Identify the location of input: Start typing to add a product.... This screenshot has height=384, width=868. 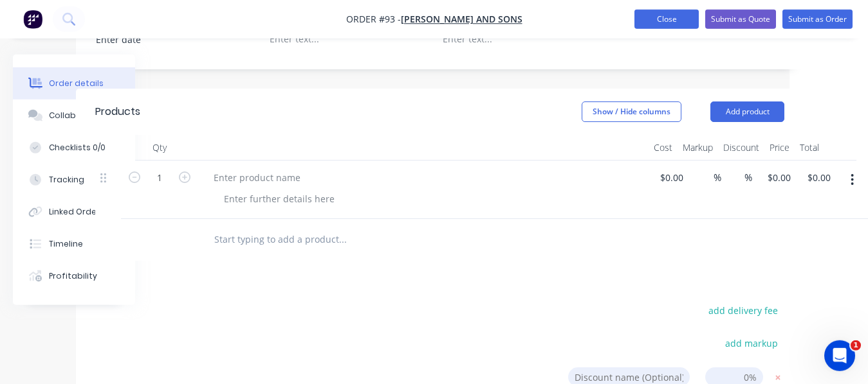
(343, 240).